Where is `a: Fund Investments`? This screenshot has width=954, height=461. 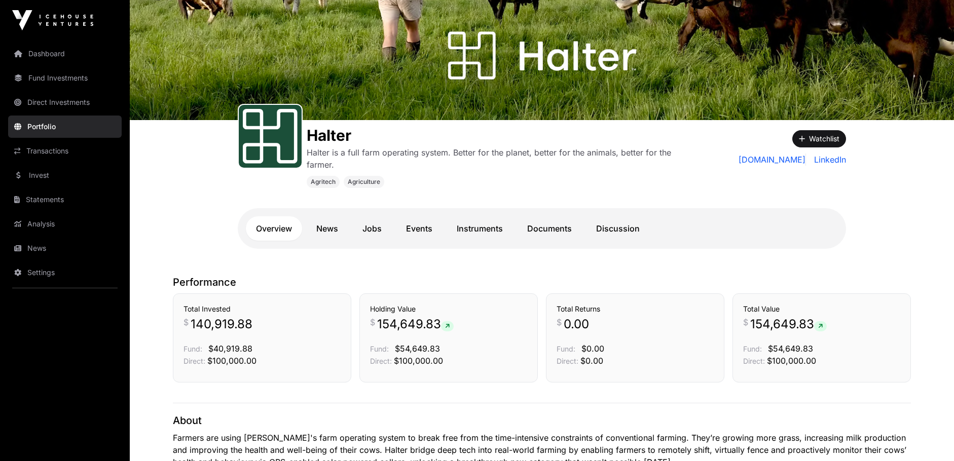
a: Fund Investments is located at coordinates (65, 78).